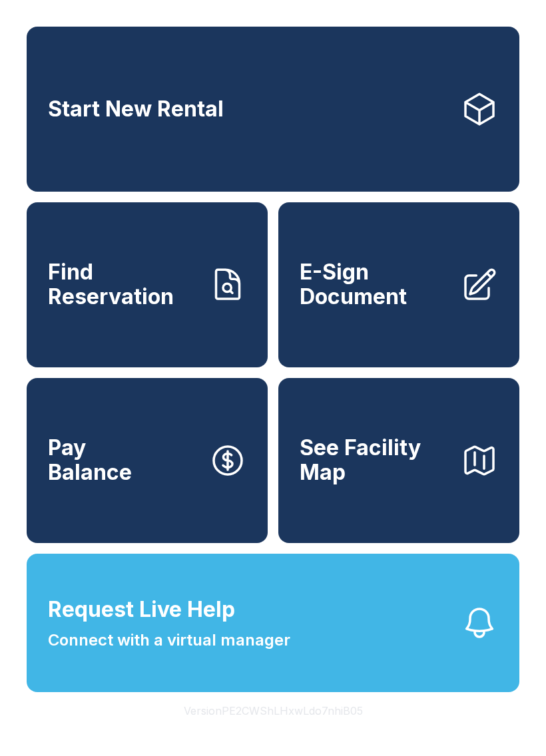 This screenshot has width=546, height=756. I want to click on button: VersionPE2CWShLHxwLdo7nhiB05, so click(273, 711).